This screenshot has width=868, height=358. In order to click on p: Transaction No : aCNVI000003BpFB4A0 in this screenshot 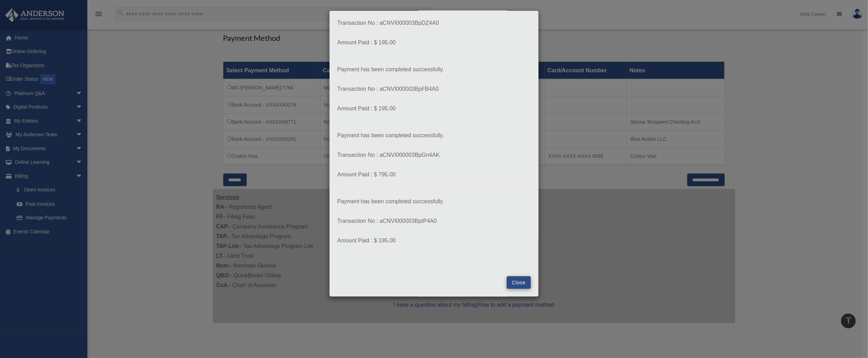, I will do `click(434, 89)`.